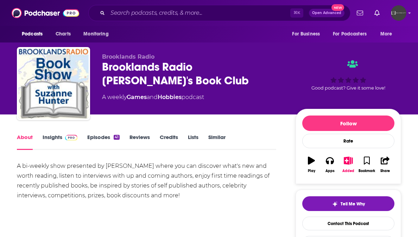 This screenshot has height=237, width=418. What do you see at coordinates (366, 165) in the screenshot?
I see `button: Bookmark` at bounding box center [366, 165].